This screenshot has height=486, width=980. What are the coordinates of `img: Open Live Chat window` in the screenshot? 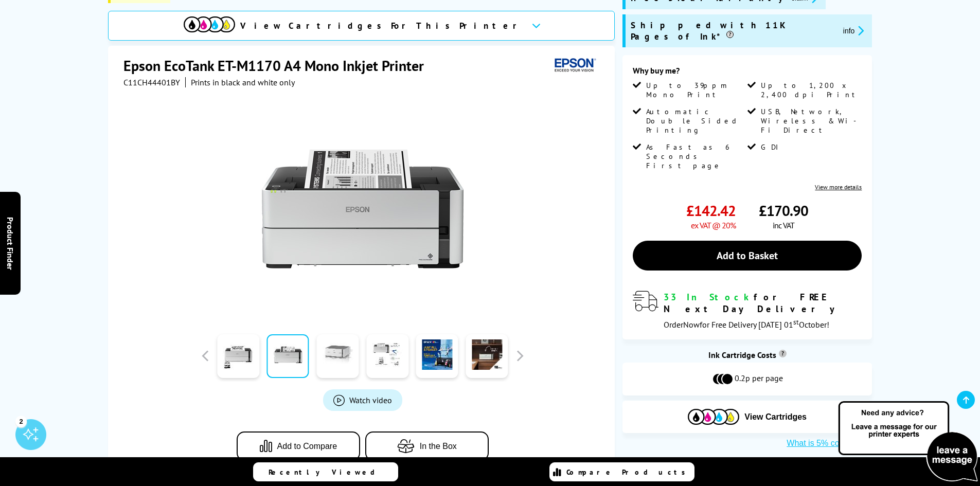 It's located at (907, 442).